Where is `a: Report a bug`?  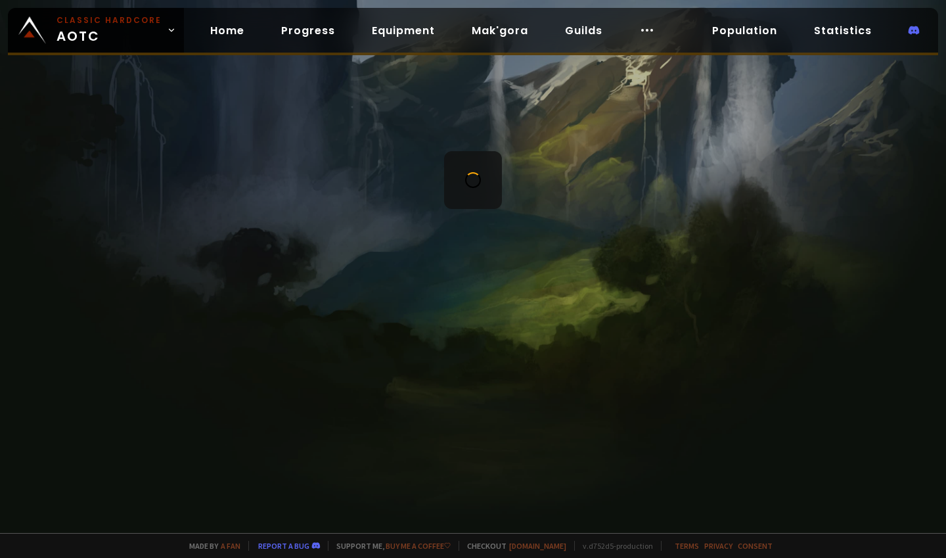 a: Report a bug is located at coordinates (284, 546).